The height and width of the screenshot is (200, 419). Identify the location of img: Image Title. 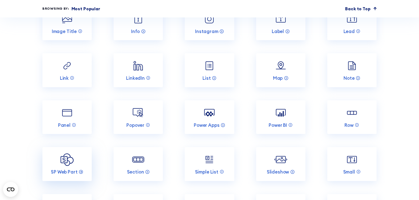
(67, 19).